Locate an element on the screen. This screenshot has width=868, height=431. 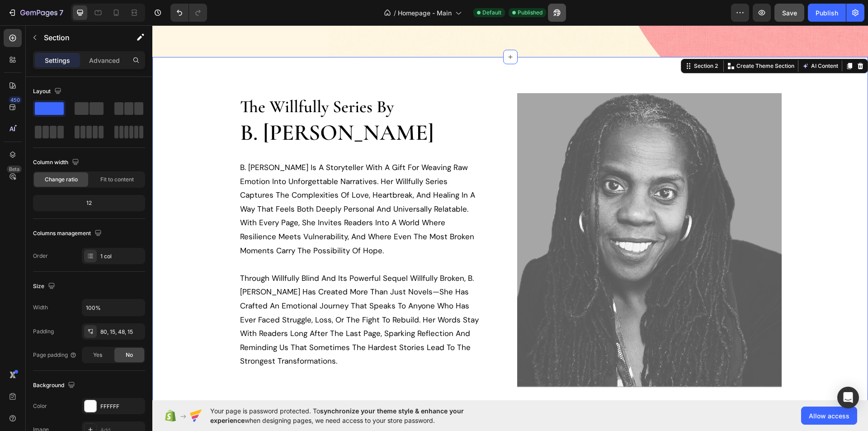
p: 7 is located at coordinates (61, 13).